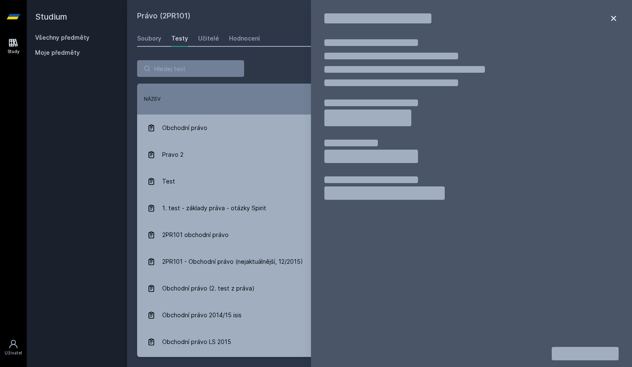  What do you see at coordinates (208, 289) in the screenshot?
I see `span: Obchodní právo (2. test z práva)` at bounding box center [208, 289].